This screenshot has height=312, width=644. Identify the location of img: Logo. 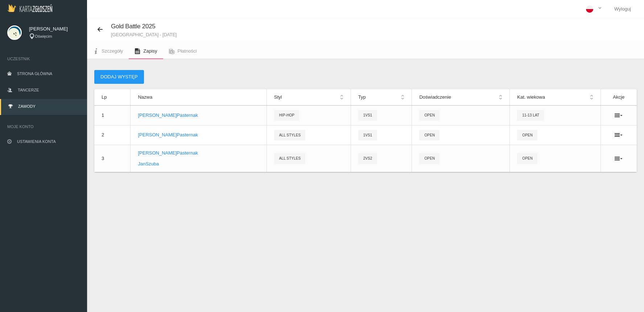
(30, 8).